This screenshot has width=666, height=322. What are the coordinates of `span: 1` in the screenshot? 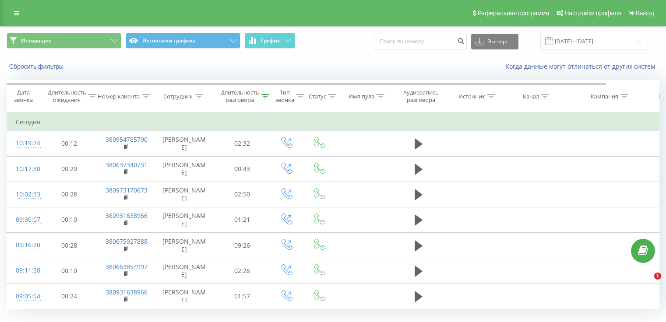 It's located at (658, 276).